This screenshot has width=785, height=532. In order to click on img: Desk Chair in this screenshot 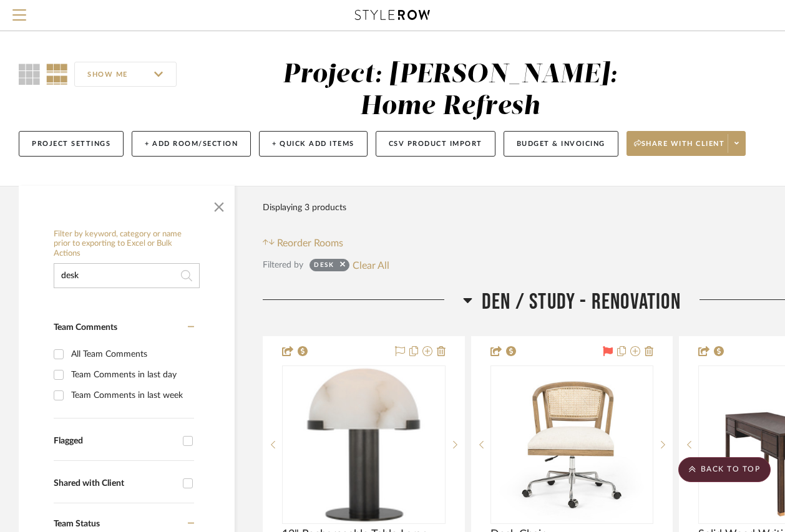, I will do `click(571, 445)`.